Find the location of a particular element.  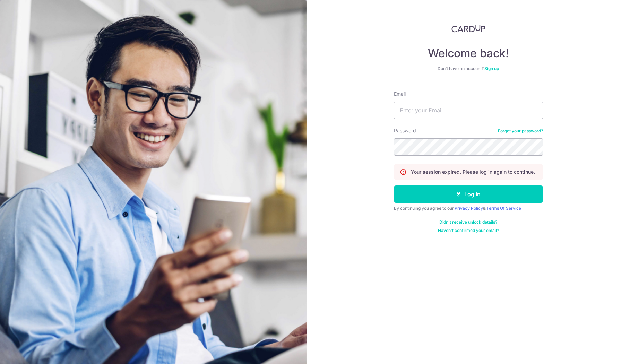

a: Sign up is located at coordinates (492, 68).